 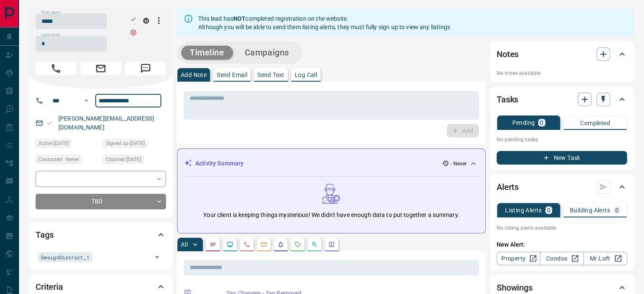 I want to click on strong: NOT, so click(x=240, y=19).